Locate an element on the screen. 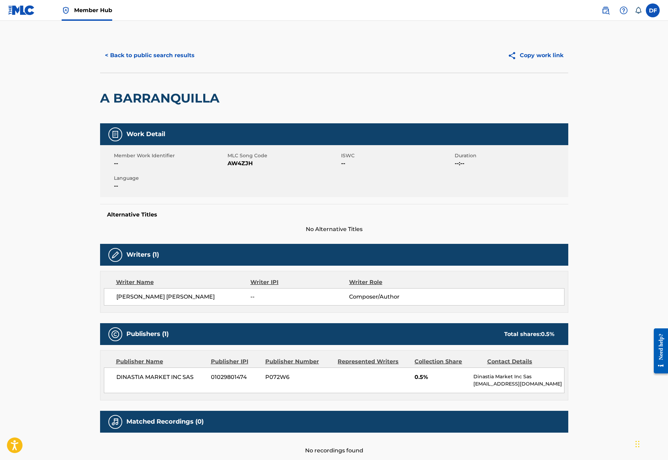 The height and width of the screenshot is (460, 668). div: Represented Writers is located at coordinates (374, 362).